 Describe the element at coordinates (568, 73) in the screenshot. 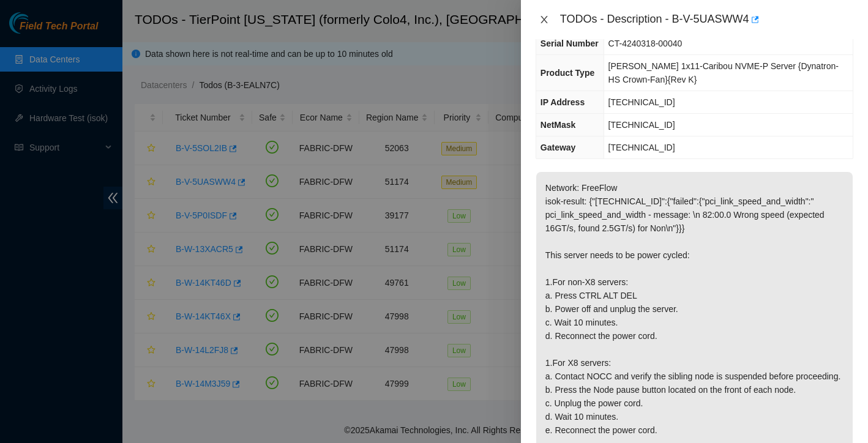

I see `span: Product Type` at that location.